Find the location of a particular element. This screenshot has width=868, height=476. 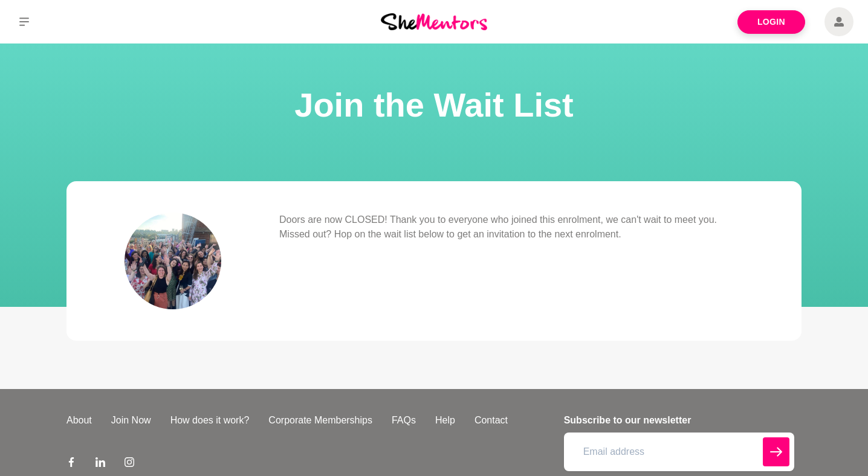

a: Facebook is located at coordinates (71, 464).